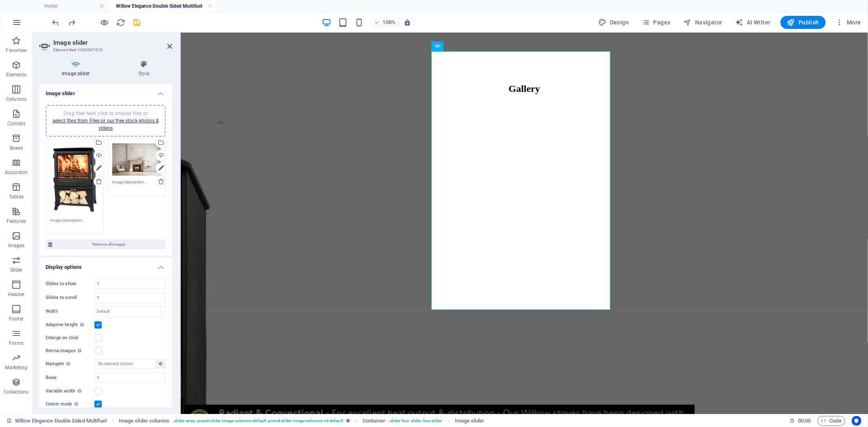  What do you see at coordinates (56, 22) in the screenshot?
I see `i: Undo: Delete elements (Ctrl+Z)` at bounding box center [56, 22].